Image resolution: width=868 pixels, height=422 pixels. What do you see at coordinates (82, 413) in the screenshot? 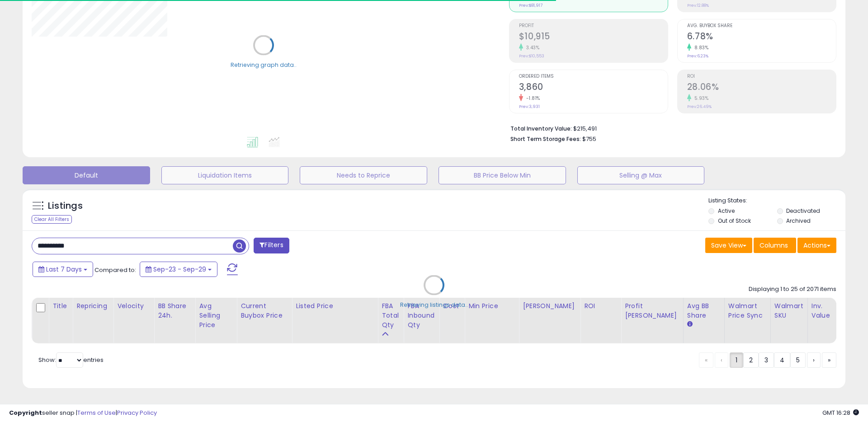
I see `div: seller snap | |` at bounding box center [82, 413].